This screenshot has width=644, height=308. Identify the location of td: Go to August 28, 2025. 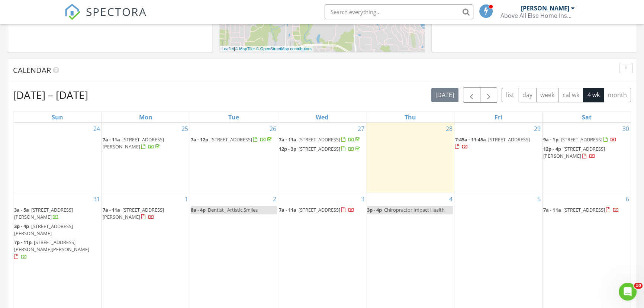
(411, 157).